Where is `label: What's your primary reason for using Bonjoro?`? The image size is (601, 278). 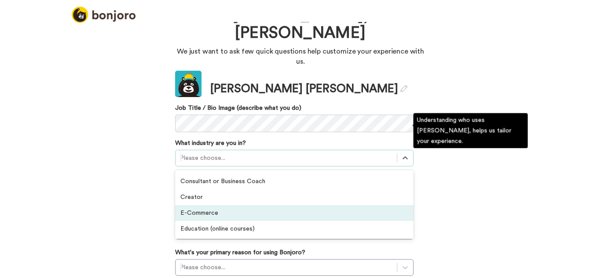
label: What's your primary reason for using Bonjoro? is located at coordinates (240, 253).